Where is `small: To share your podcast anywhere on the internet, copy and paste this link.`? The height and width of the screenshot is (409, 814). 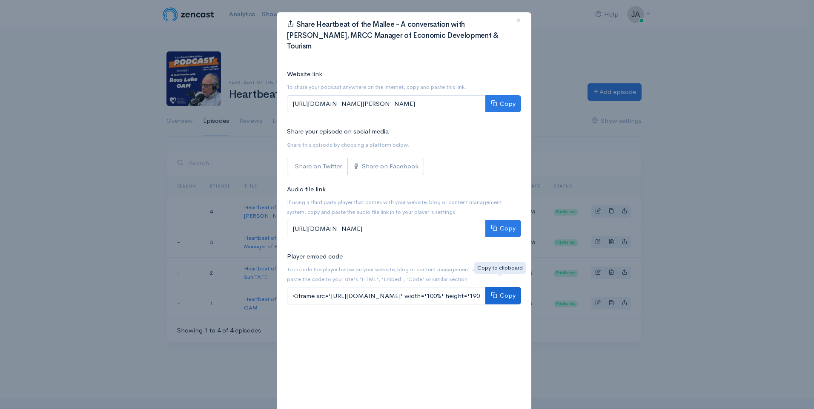 small: To share your podcast anywhere on the internet, copy and paste this link. is located at coordinates (376, 87).